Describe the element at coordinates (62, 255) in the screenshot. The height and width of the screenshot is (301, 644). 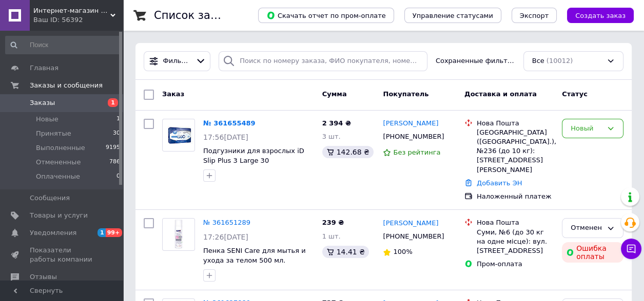
I see `span: Показатели работы компании` at that location.